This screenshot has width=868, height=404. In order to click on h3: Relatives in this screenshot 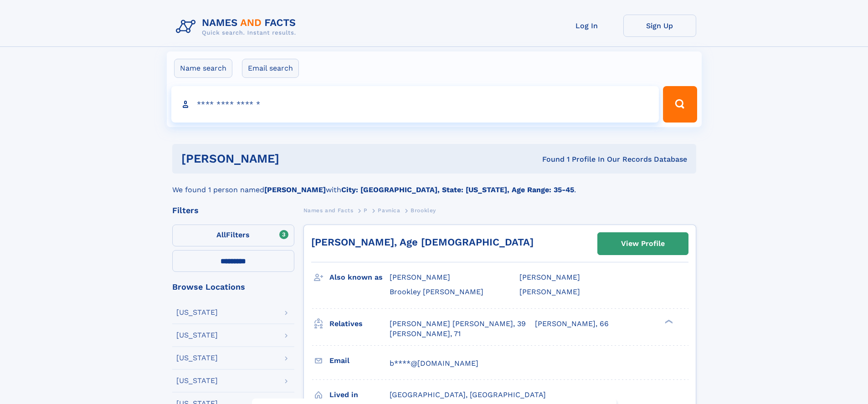, I will do `click(360, 324)`.